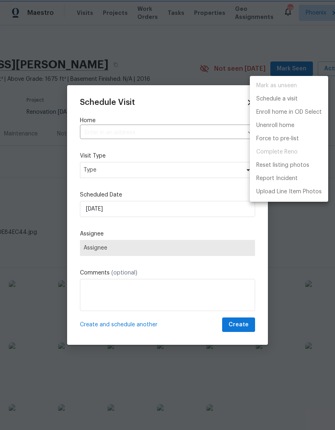  I want to click on p: Upload Line Item Photos, so click(289, 192).